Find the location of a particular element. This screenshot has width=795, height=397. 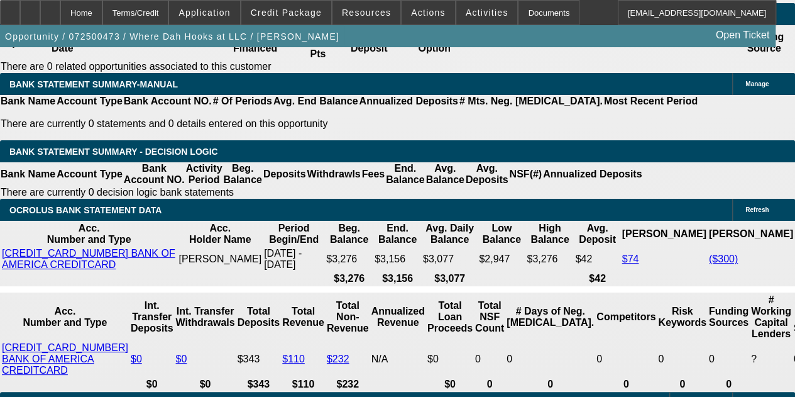

th: Avg. Deposits is located at coordinates (487, 174).